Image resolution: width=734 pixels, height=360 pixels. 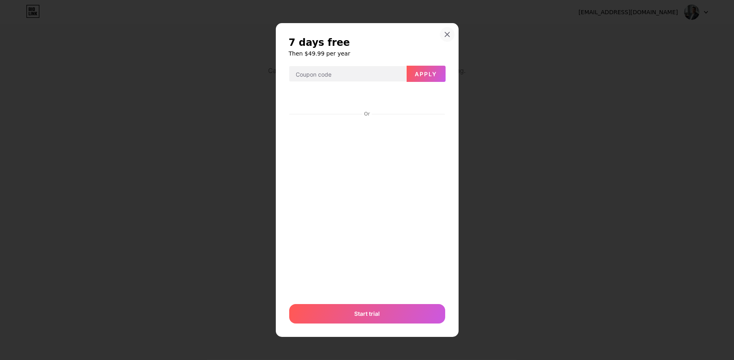 What do you see at coordinates (319, 43) in the screenshot?
I see `span: 7 days free` at bounding box center [319, 43].